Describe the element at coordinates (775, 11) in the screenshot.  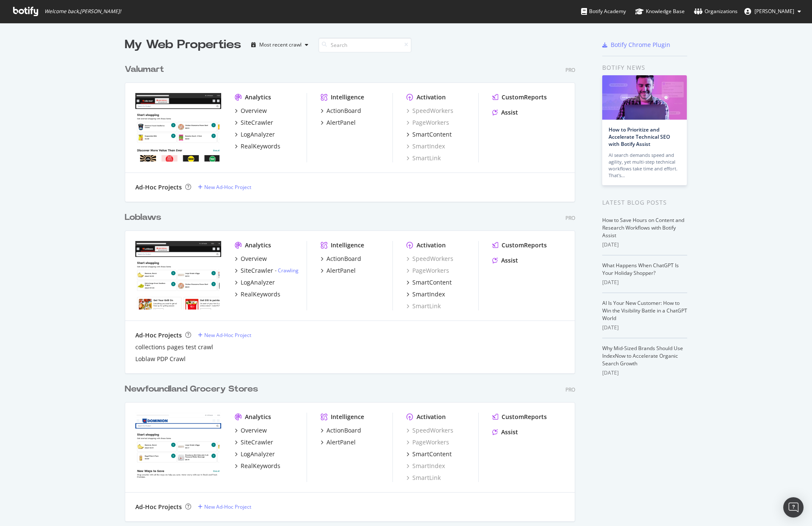
I see `span: Mihir Naik` at that location.